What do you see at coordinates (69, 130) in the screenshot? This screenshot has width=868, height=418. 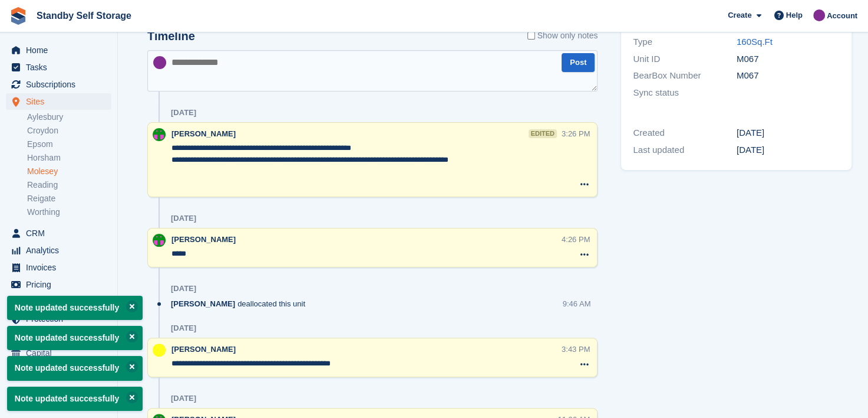 I see `a: Croydon` at bounding box center [69, 130].